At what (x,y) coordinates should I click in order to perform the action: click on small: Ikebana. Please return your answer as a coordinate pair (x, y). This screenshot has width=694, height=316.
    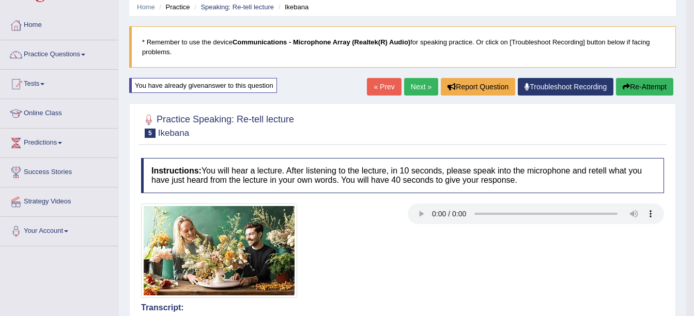
    Looking at the image, I should click on (174, 133).